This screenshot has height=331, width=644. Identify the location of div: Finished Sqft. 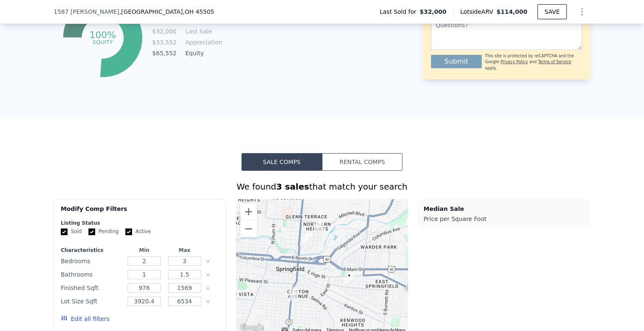
(91, 288).